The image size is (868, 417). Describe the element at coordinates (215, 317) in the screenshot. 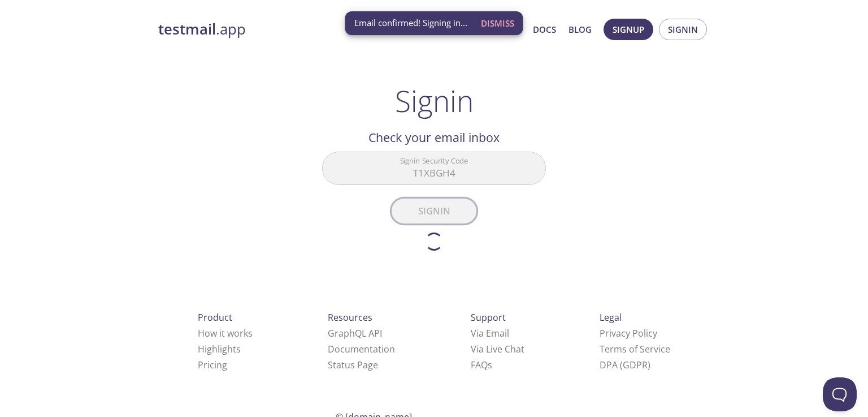

I see `span: Product` at that location.